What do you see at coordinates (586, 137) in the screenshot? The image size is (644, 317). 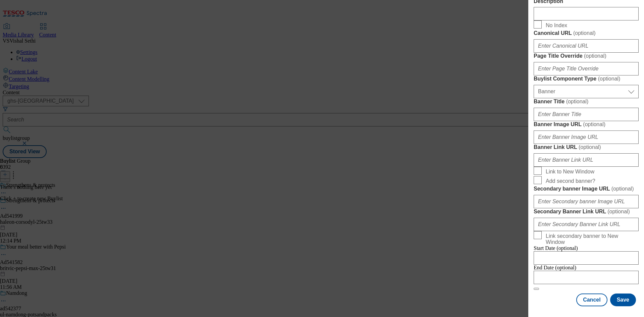 I see `input: Enter Banner Image URL` at bounding box center [586, 137].